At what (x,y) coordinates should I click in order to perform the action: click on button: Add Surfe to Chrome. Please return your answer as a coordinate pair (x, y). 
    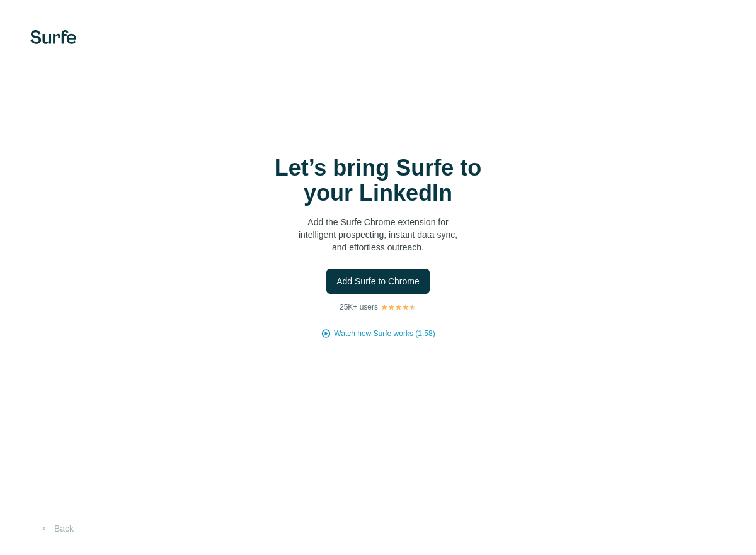
    Looking at the image, I should click on (378, 282).